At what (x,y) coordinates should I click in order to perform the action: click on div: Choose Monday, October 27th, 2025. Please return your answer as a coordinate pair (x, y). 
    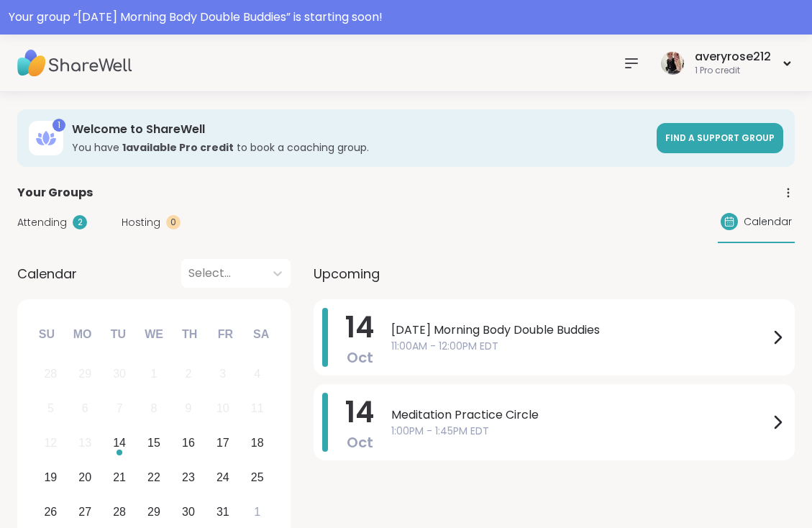
    Looking at the image, I should click on (85, 511).